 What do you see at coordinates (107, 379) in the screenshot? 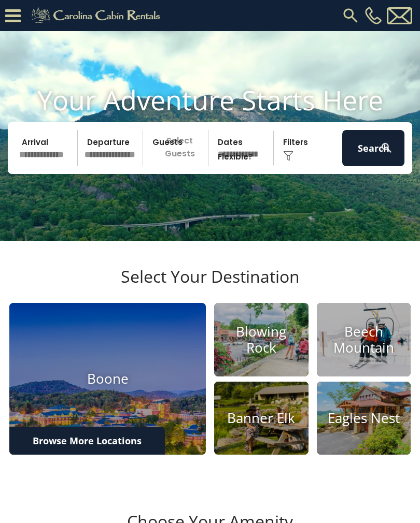
I see `h4: Boone` at bounding box center [107, 379].